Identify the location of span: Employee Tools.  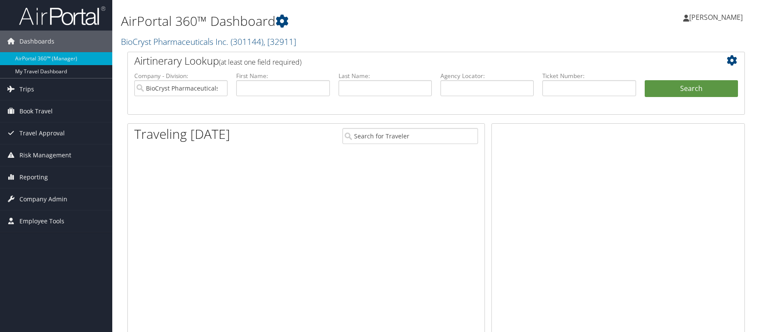
(42, 221).